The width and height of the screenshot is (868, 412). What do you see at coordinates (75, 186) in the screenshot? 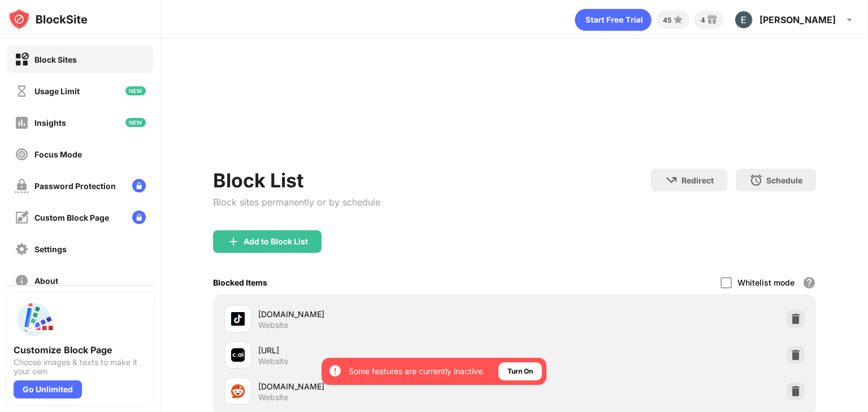
I see `div: Password Protection` at bounding box center [75, 186].